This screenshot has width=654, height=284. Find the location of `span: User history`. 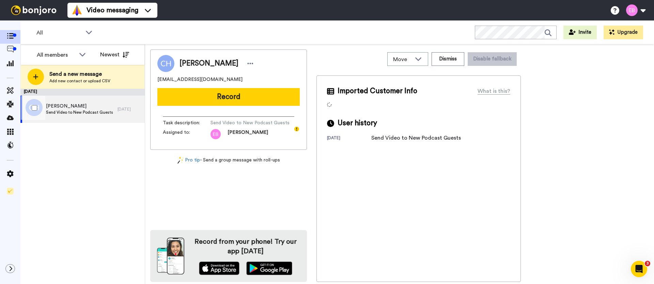

span: User history is located at coordinates (357, 123).